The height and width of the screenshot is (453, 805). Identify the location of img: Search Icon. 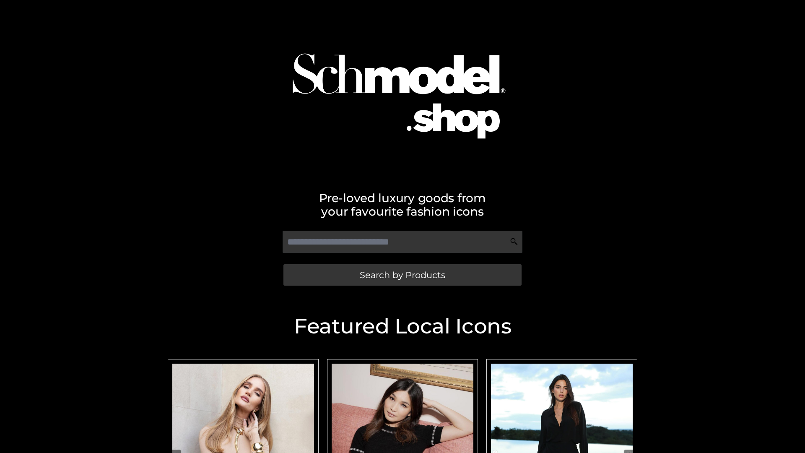
(514, 242).